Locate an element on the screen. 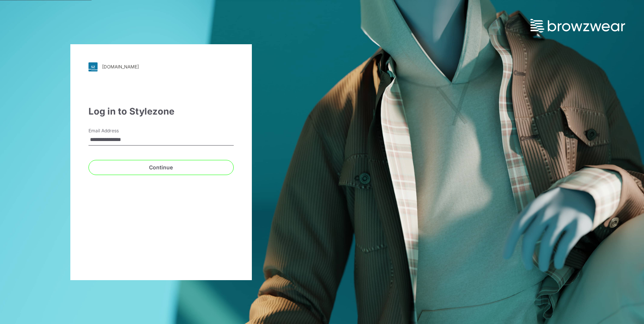  label: Email Address is located at coordinates (115, 131).